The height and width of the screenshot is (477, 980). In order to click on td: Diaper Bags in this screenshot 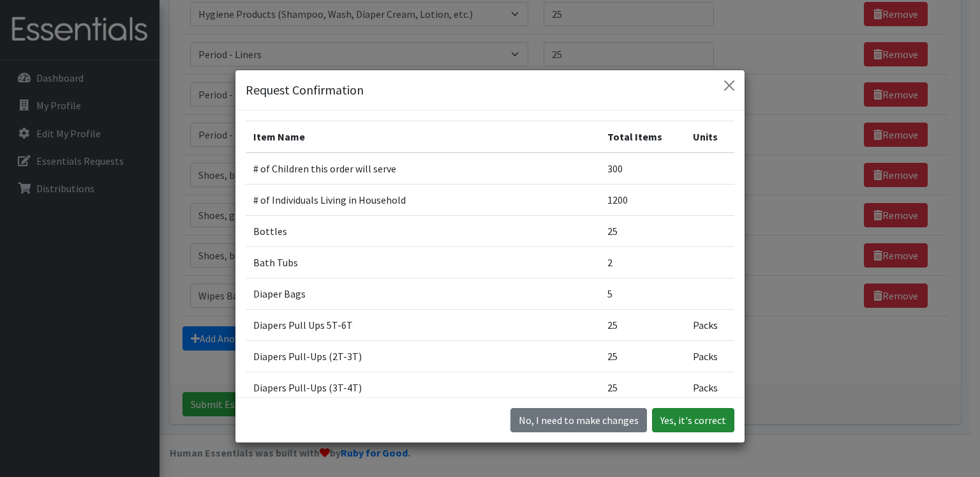, I will do `click(422, 294)`.